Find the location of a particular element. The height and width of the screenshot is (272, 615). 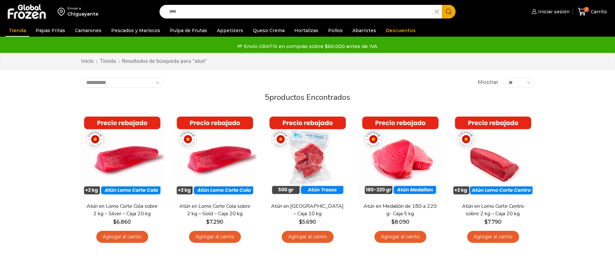

a: Agregar al carrito: “Atún en Trozos - Caja 10 kg” is located at coordinates (307, 236).